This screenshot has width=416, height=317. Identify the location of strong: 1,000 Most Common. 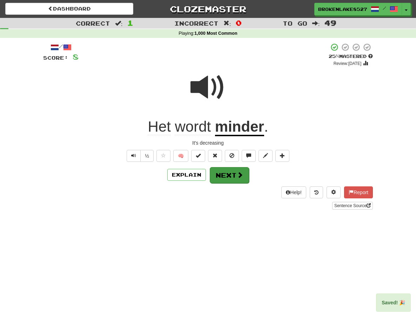
(216, 33).